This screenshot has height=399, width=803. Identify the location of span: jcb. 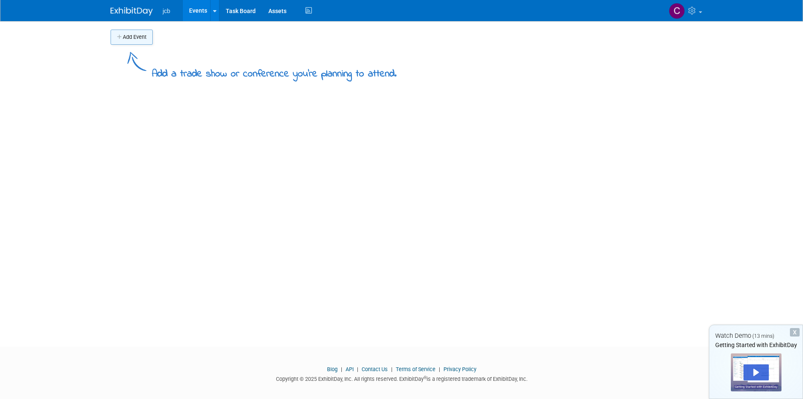
(167, 11).